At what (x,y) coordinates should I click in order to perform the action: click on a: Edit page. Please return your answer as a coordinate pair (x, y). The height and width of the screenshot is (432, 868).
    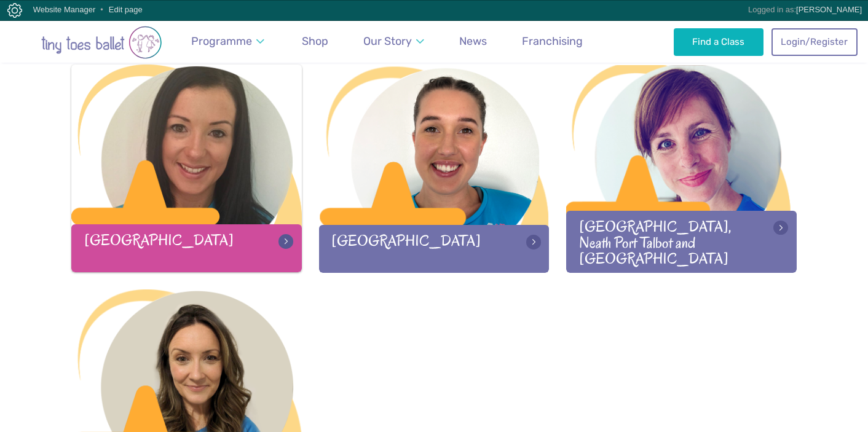
    Looking at the image, I should click on (125, 9).